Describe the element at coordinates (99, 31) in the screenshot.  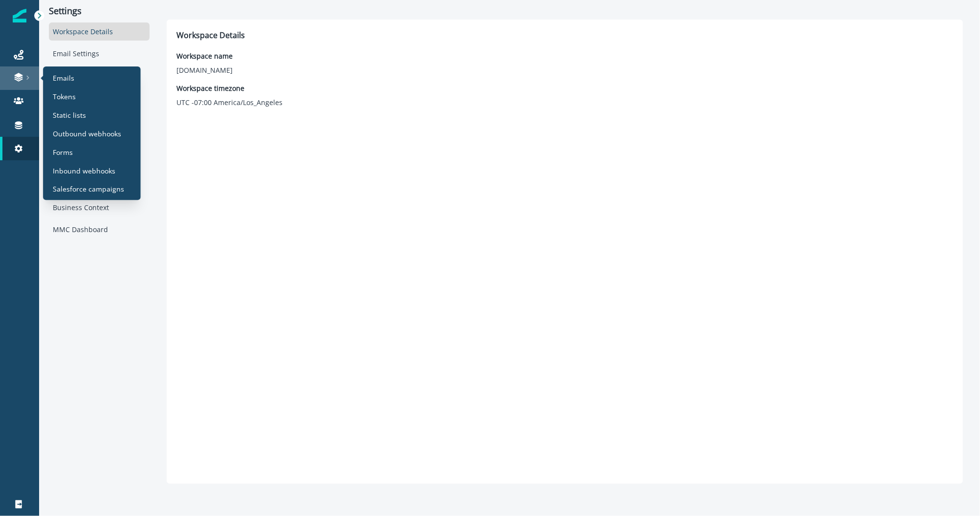
I see `div: Workspace Details` at that location.